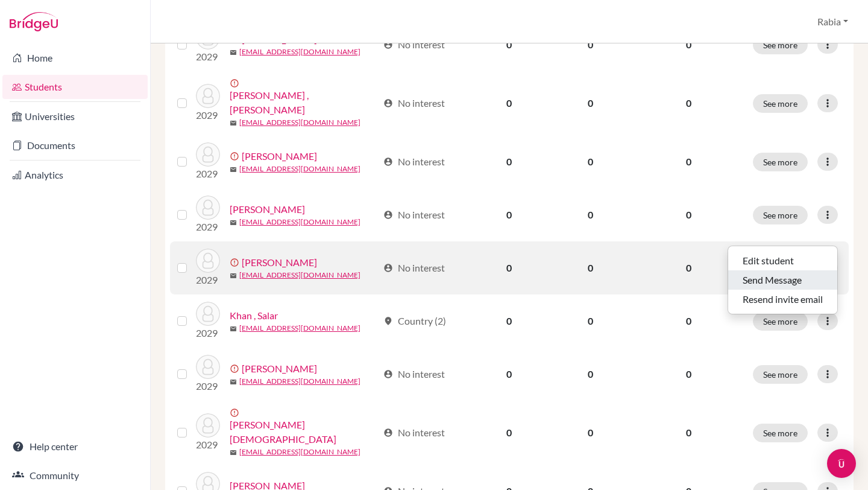  I want to click on img: Jamal , Momin, so click(208, 96).